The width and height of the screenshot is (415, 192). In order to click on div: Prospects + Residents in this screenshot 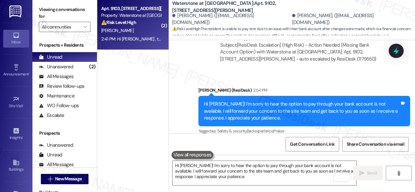, I will do `click(64, 45)`.